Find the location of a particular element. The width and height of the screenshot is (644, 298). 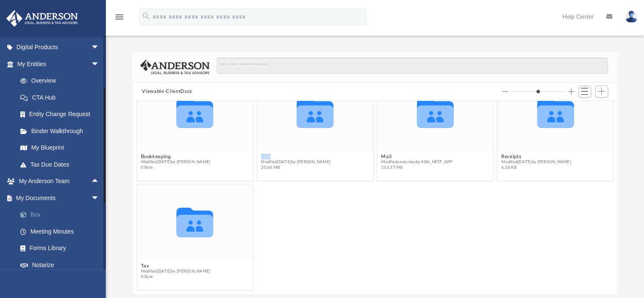

a: Entity Change Request is located at coordinates (62, 115).